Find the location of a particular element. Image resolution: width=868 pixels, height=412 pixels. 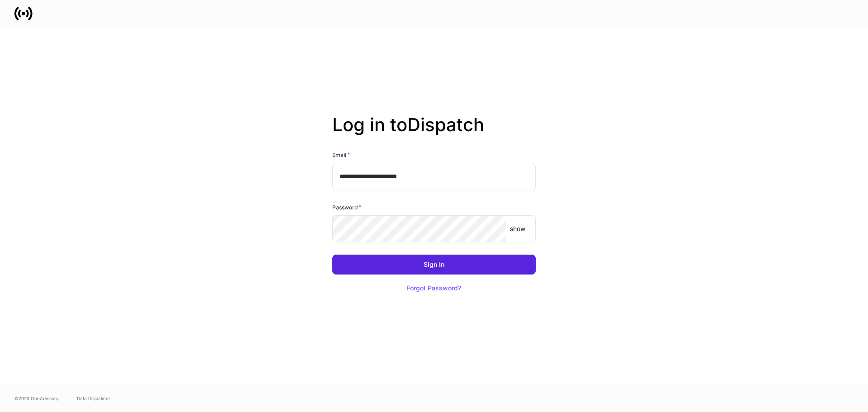

div: Sign In is located at coordinates (434, 265).